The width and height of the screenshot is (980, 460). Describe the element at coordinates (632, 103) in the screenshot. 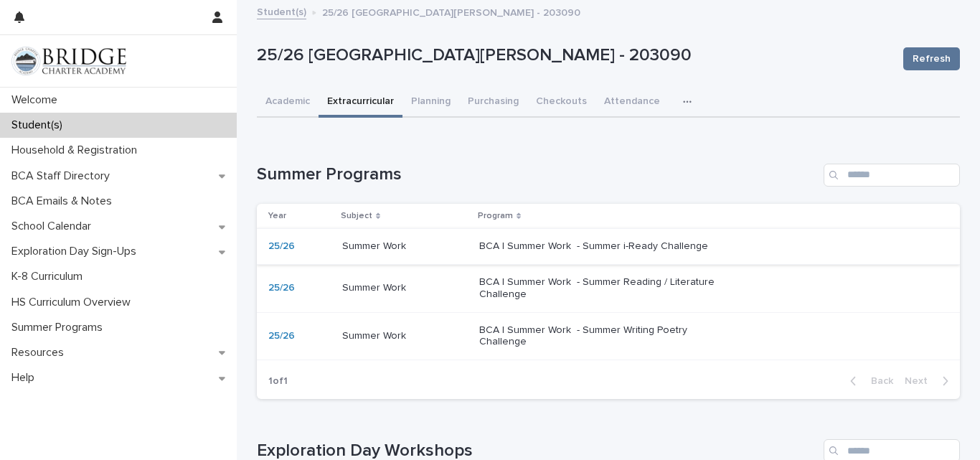

I see `button: Attendance` at that location.